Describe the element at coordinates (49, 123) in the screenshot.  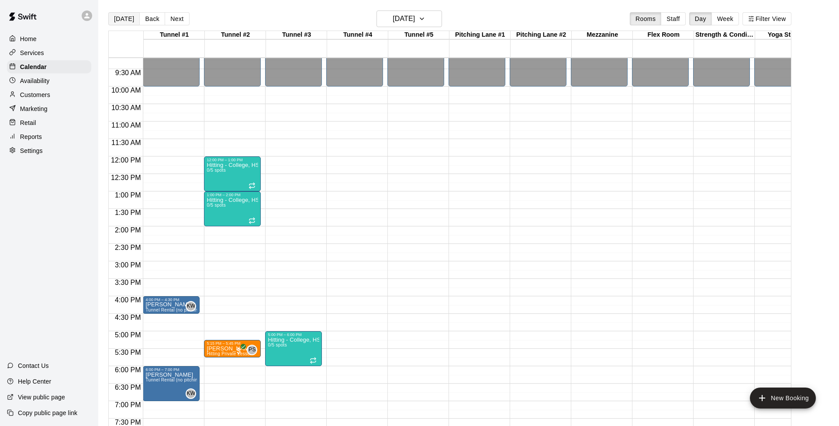
I see `a: Retail` at that location.